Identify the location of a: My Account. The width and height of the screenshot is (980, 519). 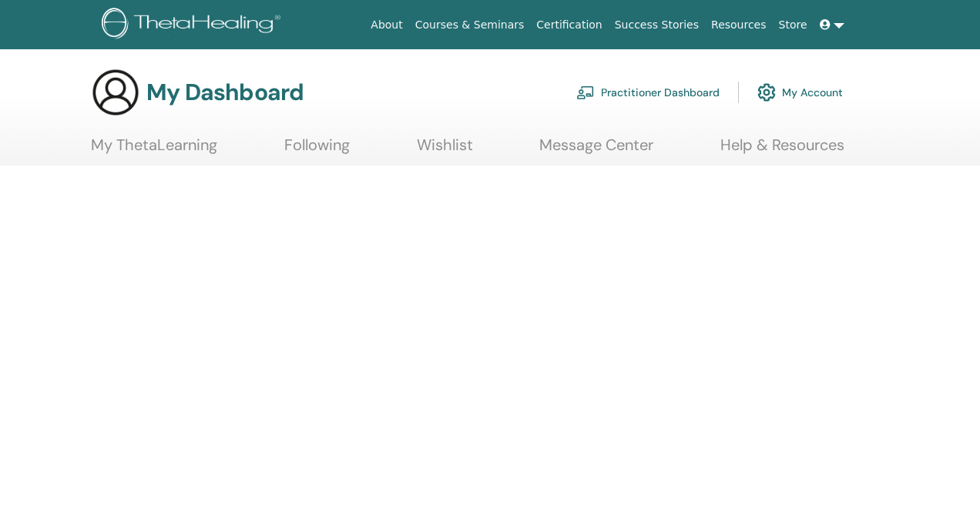
(800, 92).